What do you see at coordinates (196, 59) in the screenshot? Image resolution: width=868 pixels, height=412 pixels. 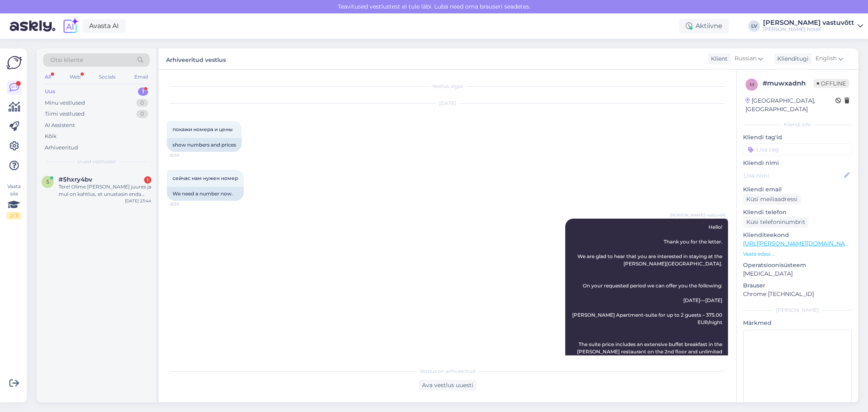 I see `label: Arhiveeritud vestlus` at bounding box center [196, 59].